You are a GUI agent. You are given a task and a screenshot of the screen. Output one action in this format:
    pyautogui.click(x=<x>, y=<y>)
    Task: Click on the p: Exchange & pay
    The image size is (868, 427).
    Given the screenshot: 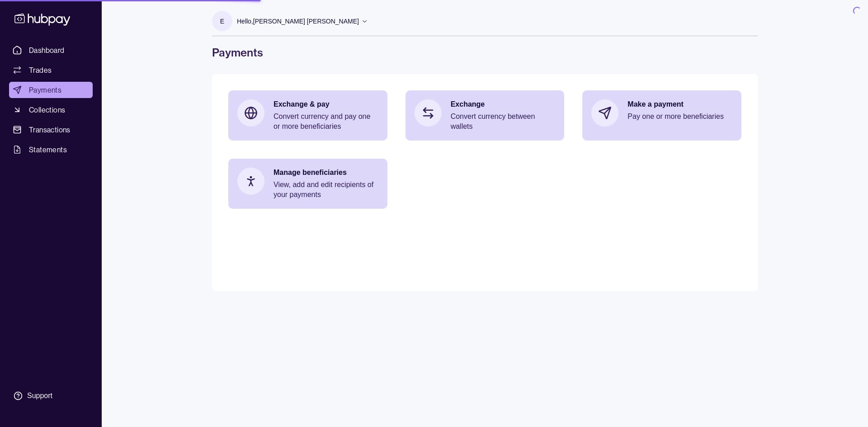 What is the action you would take?
    pyautogui.click(x=326, y=105)
    